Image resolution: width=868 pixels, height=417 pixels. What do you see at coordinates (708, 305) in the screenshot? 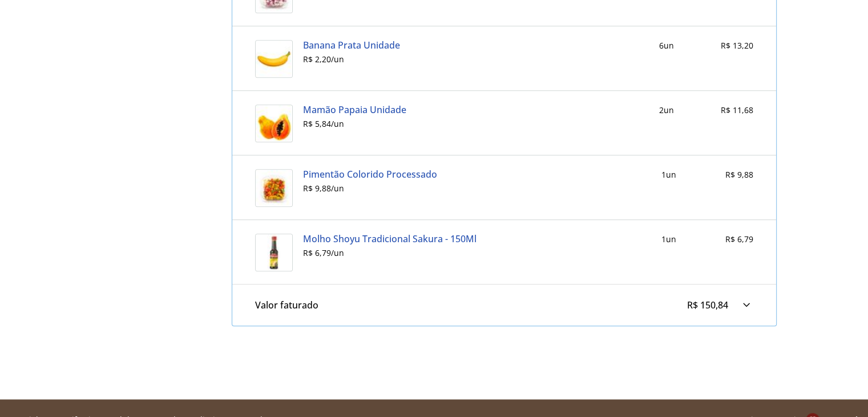
I see `span: R$ 150,84` at bounding box center [708, 305].